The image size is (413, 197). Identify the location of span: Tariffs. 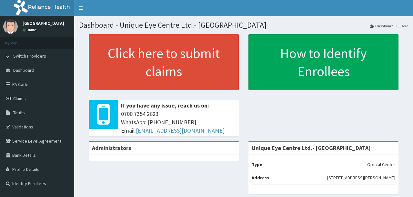
(19, 113).